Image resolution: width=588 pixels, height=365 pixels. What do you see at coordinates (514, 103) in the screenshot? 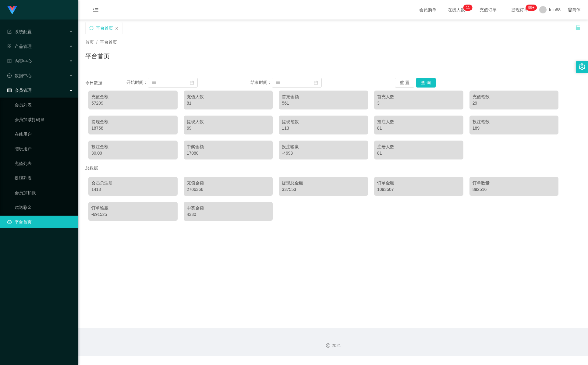
I see `div: 29` at bounding box center [514, 103].